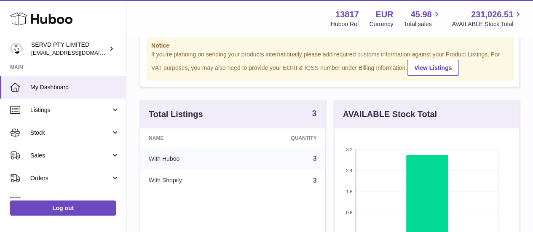 The image size is (533, 232). I want to click on h3: AVAILABLE Stock Total, so click(390, 114).